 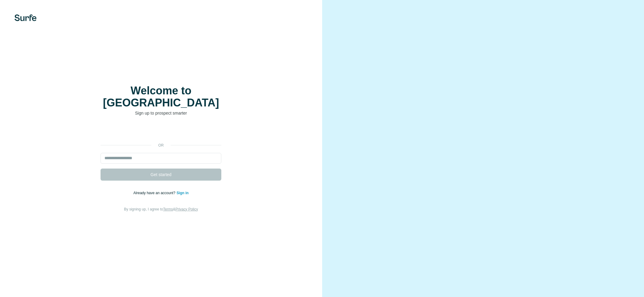 What do you see at coordinates (161, 145) in the screenshot?
I see `p: or` at bounding box center [161, 145].